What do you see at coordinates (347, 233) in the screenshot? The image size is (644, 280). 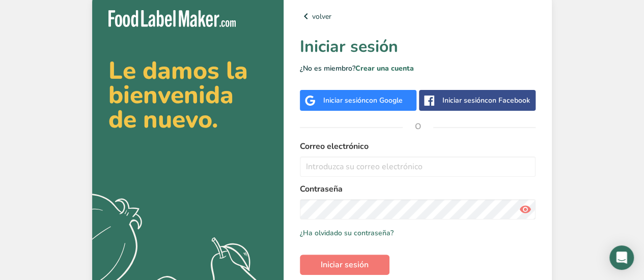 I see `a: ¿Ha olvidado su contraseña?` at bounding box center [347, 233].